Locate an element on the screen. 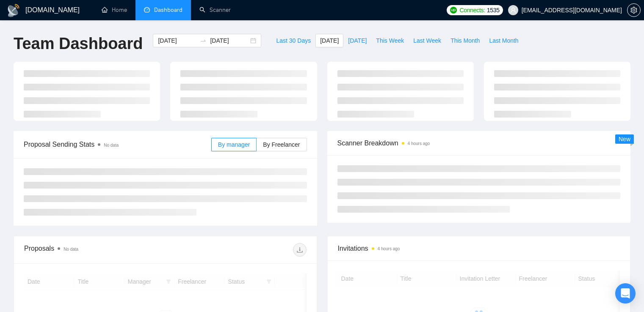 This screenshot has height=312, width=644. span: swap-right is located at coordinates (203, 41).